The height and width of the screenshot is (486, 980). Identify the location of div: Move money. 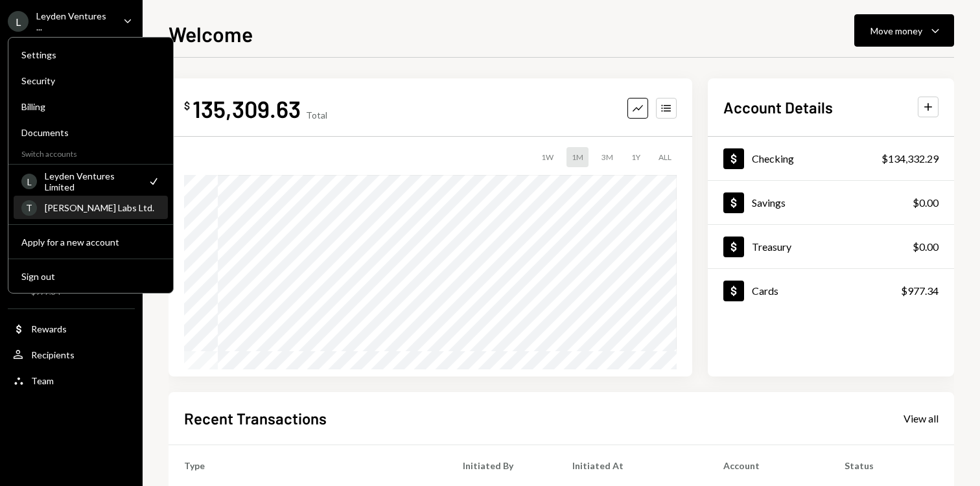
(897, 30).